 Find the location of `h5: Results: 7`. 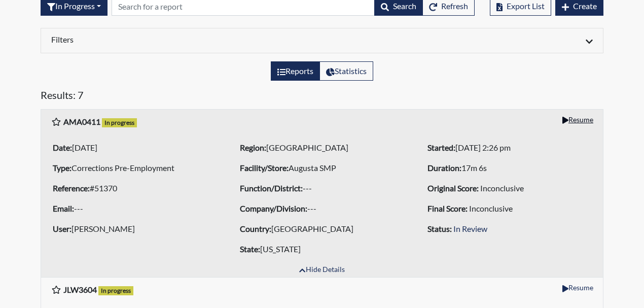

h5: Results: 7 is located at coordinates (322, 97).